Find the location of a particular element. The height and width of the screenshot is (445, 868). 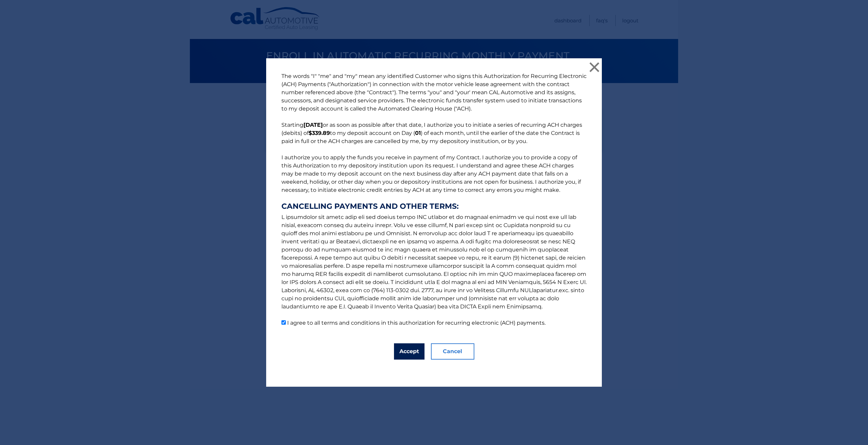

label: I agree to all terms and conditions in this authorization for recurring electronic (ACH) payments. is located at coordinates (417, 323).